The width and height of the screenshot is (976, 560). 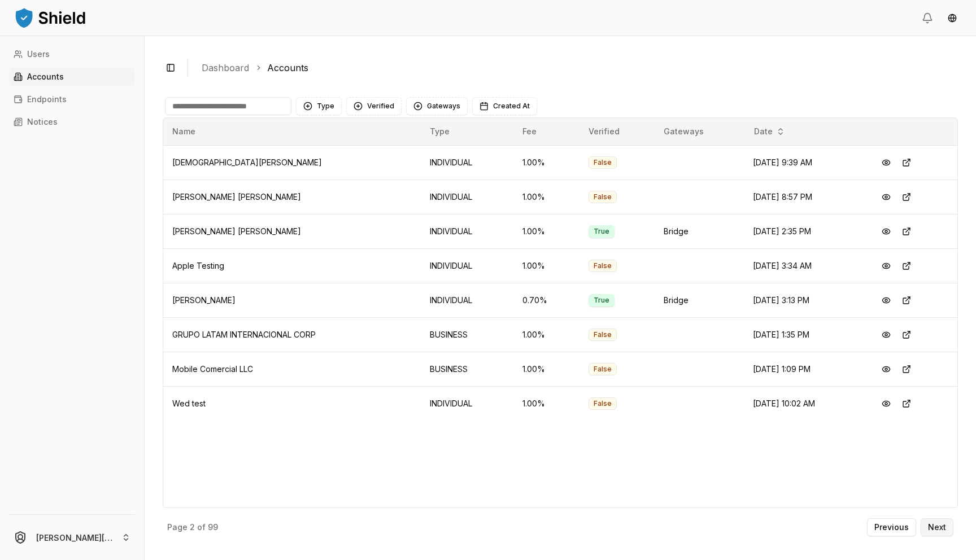 I want to click on span: Wed test, so click(x=189, y=403).